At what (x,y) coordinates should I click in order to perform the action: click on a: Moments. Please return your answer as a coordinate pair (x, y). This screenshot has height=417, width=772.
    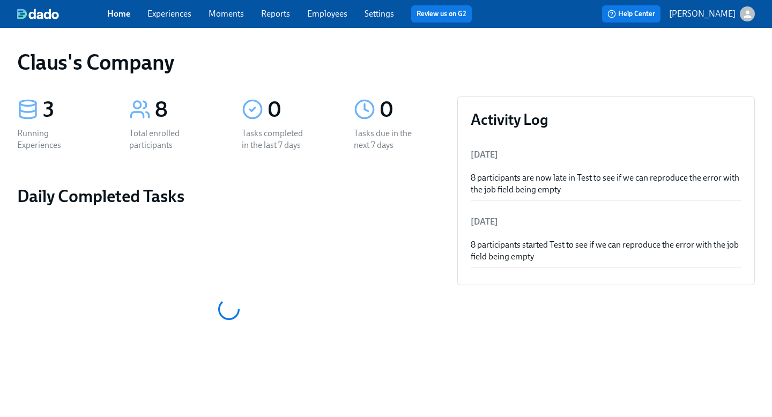
    Looking at the image, I should click on (226, 13).